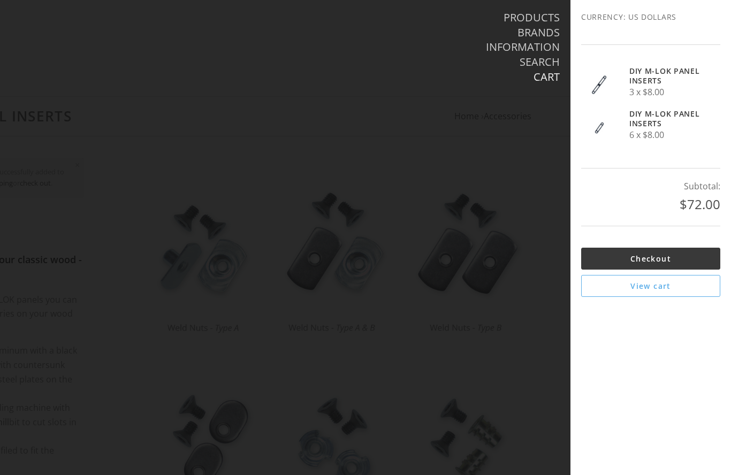 The height and width of the screenshot is (475, 731). Describe the element at coordinates (523, 47) in the screenshot. I see `a: Information` at that location.